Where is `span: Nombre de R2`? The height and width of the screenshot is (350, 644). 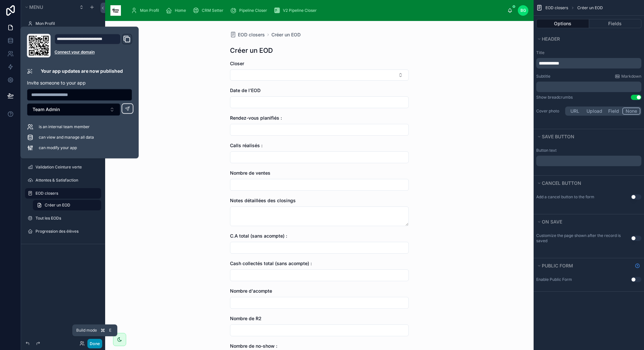
span: Nombre de R2 is located at coordinates (246, 319).